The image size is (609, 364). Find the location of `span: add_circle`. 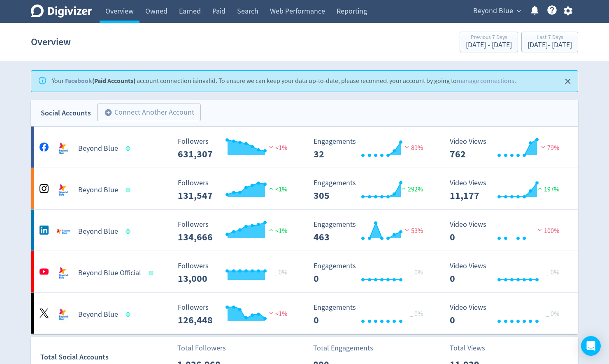

span: add_circle is located at coordinates (108, 113).